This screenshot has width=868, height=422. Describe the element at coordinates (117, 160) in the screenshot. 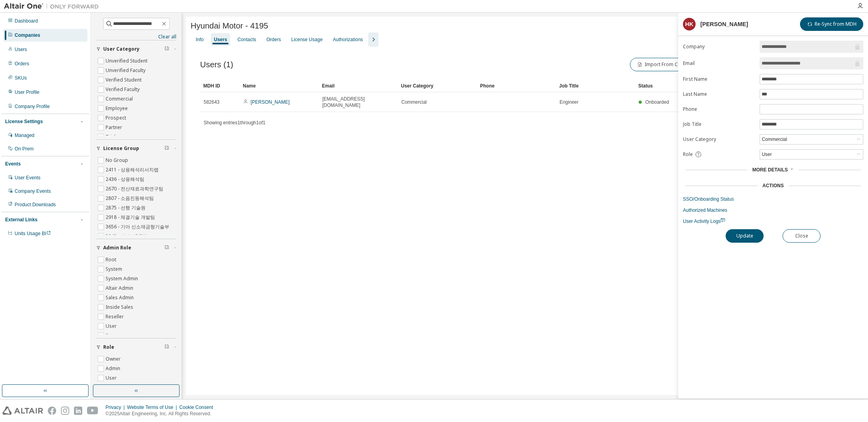

I see `label: No Group` at that location.